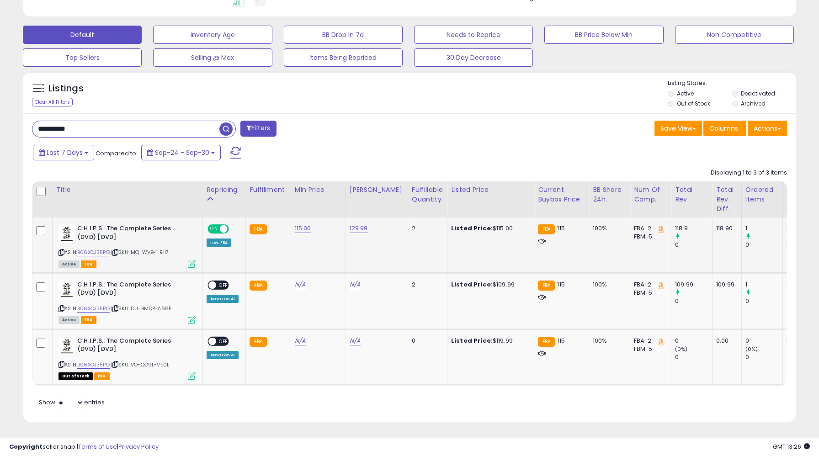  Describe the element at coordinates (735, 35) in the screenshot. I see `button: Non Competitive` at that location.